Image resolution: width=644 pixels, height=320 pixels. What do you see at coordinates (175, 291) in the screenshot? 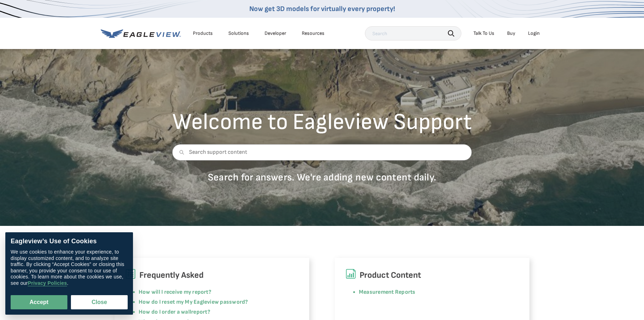
I see `a: How will I receive my report?` at bounding box center [175, 291].